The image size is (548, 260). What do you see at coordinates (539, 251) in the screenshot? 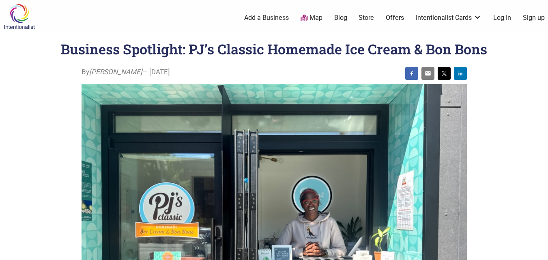
I see `div: Scroll Back to Top` at bounding box center [539, 251].